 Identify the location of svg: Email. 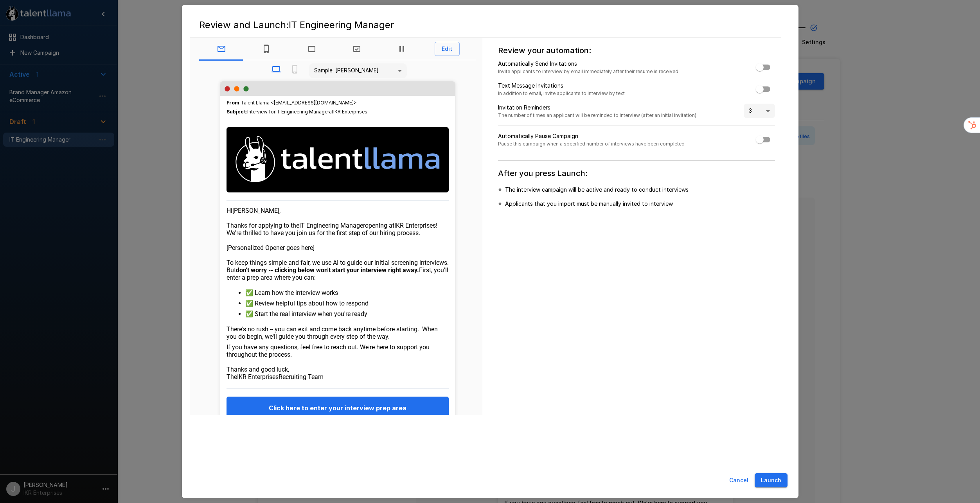
(221, 49).